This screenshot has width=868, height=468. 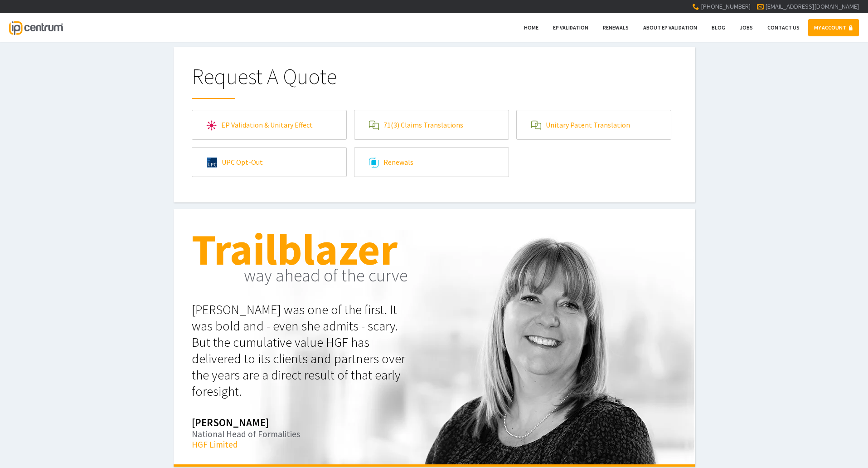 What do you see at coordinates (212, 163) in the screenshot?
I see `img: upc.svg` at bounding box center [212, 163].